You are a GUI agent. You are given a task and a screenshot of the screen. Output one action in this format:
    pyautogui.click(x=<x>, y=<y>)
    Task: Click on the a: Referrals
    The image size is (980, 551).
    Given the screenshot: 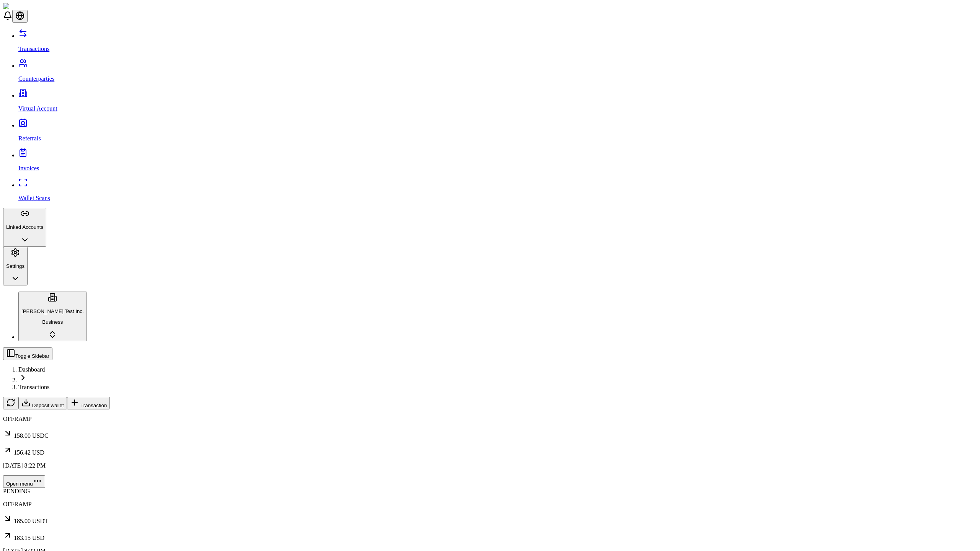 What is the action you would take?
    pyautogui.click(x=498, y=132)
    